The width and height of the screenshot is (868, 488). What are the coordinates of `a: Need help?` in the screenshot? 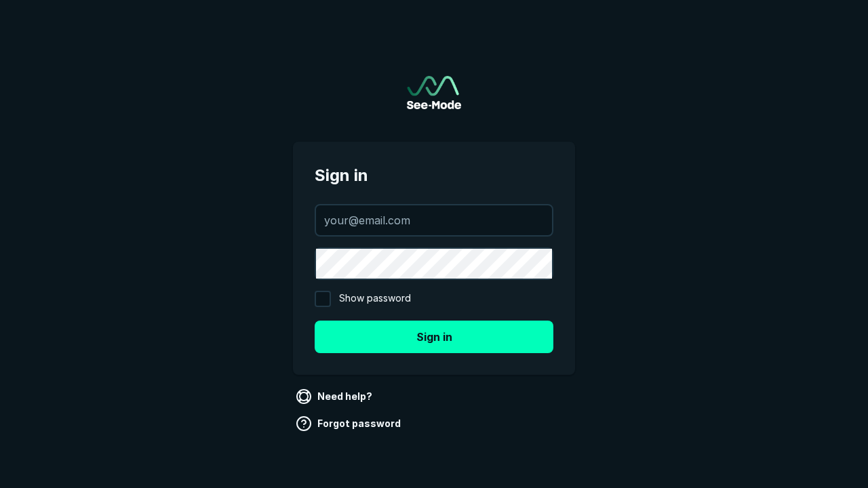 It's located at (335, 396).